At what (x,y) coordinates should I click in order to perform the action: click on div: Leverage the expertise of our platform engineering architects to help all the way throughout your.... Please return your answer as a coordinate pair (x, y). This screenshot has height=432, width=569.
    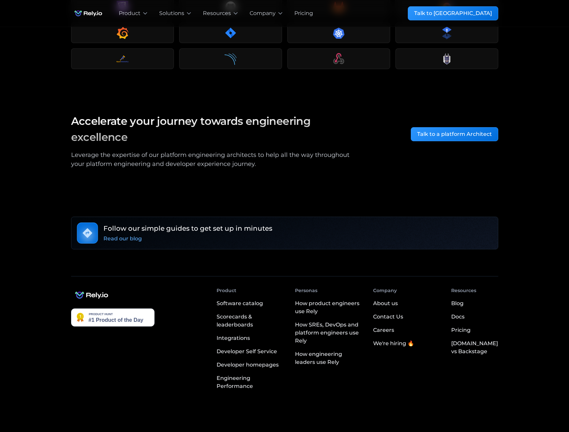
    Looking at the image, I should click on (214, 160).